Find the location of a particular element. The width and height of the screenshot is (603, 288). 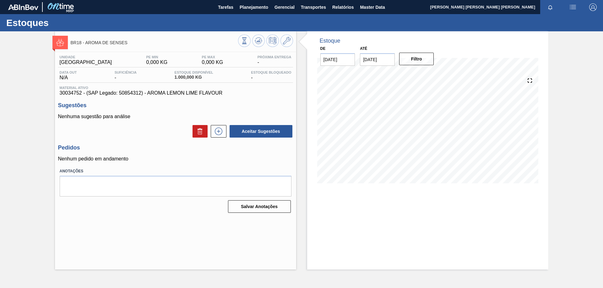

p: Nenhuma sugestão para análise is located at coordinates (175, 117).